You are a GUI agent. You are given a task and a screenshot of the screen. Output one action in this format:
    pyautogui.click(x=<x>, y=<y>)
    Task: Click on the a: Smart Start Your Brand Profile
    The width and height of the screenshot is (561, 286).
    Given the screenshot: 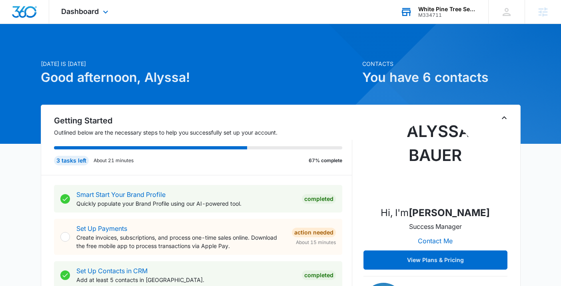 What is the action you would take?
    pyautogui.click(x=121, y=195)
    